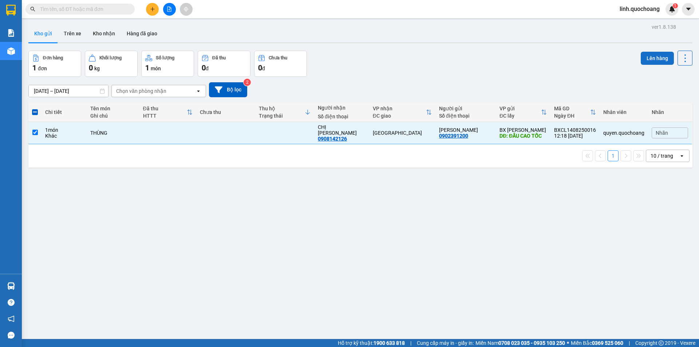 This screenshot has width=699, height=347. I want to click on div: Thu hộ, so click(282, 108).